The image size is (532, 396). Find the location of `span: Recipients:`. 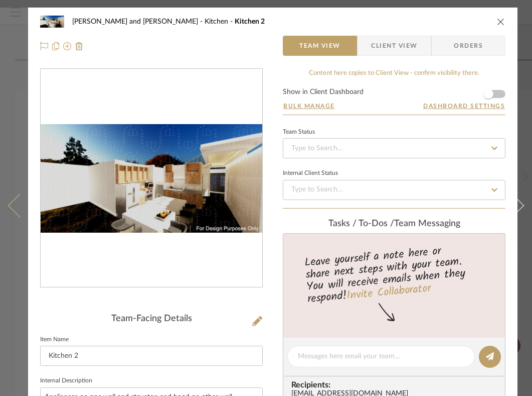

span: Recipients: is located at coordinates (397, 385).